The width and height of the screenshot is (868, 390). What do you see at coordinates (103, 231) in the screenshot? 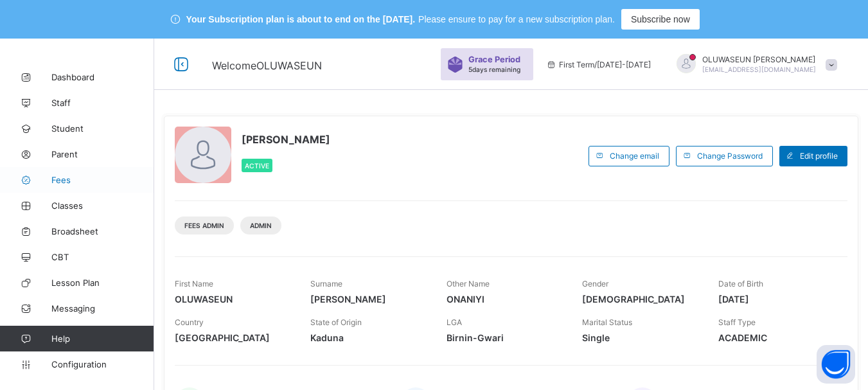
I see `span: Broadsheet` at bounding box center [103, 231].